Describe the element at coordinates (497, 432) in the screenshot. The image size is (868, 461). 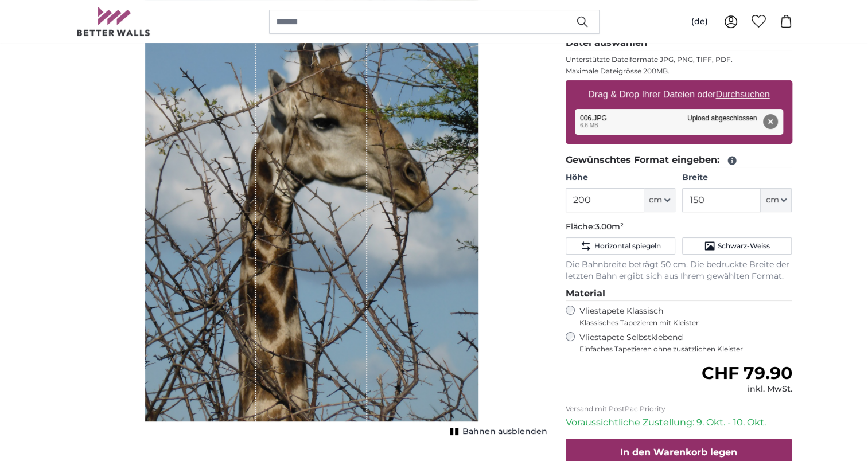
I see `button: Bahnen ausblenden` at that location.